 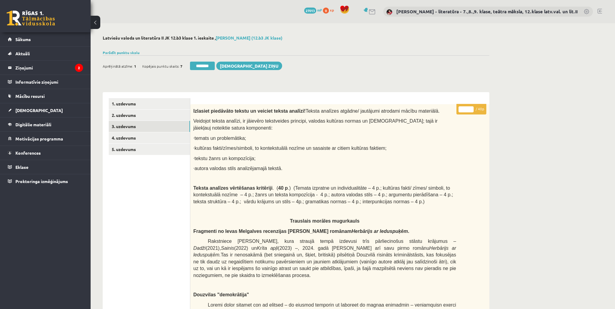 What do you see at coordinates (296, 38) in the screenshot?
I see `h2: Latviešu valoda un literatūra II JK 12.b3 klase 1. ieskaite ,` at bounding box center [296, 38].